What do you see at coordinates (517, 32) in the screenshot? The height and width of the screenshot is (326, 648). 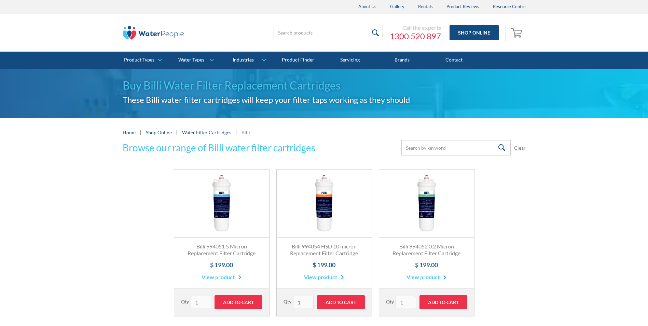 I see `img: shopping cart` at bounding box center [517, 32].